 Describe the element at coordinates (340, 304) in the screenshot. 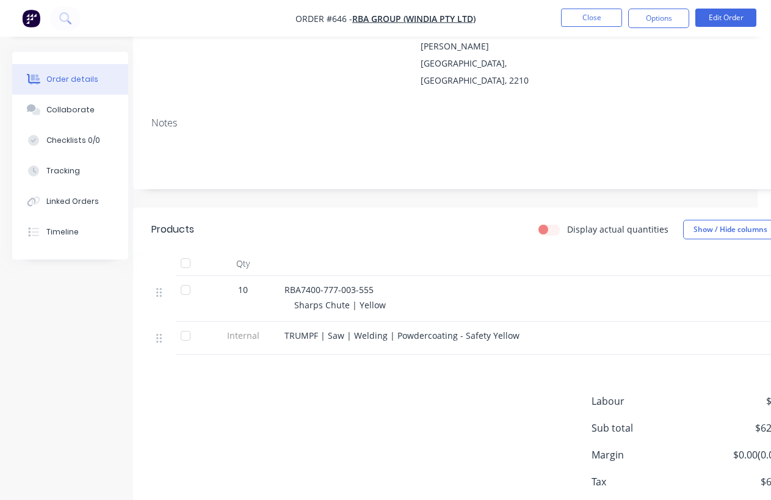

I see `span: Sharps Chute | Yellow` at that location.